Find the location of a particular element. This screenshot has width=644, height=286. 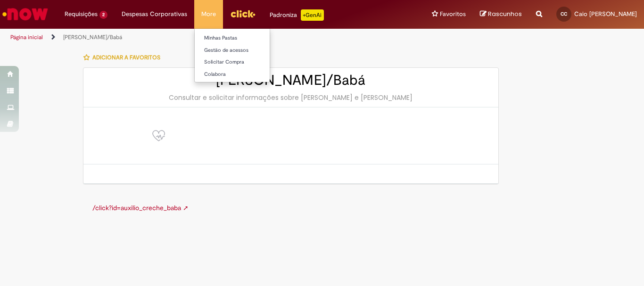

div: Padroniza is located at coordinates (296, 15).